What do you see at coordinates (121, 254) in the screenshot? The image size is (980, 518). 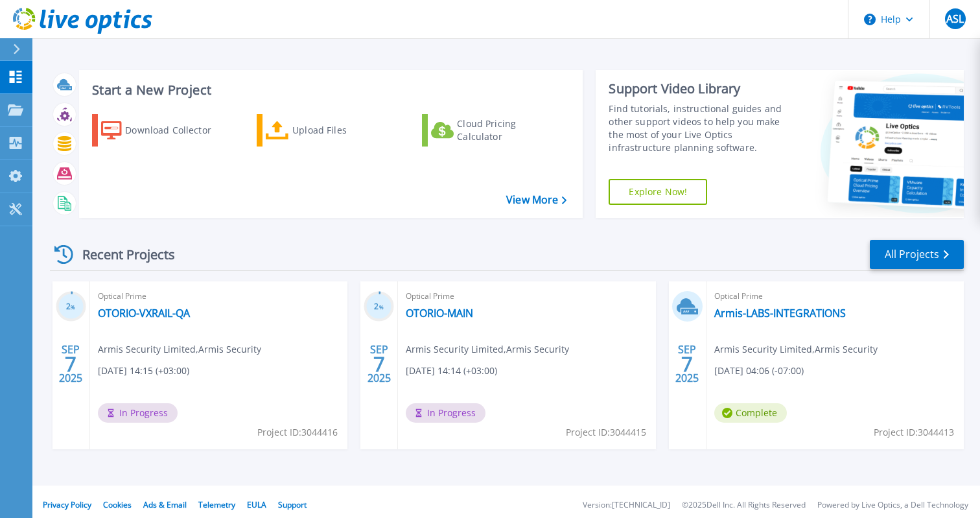 I see `div: Recent Projects` at bounding box center [121, 254].